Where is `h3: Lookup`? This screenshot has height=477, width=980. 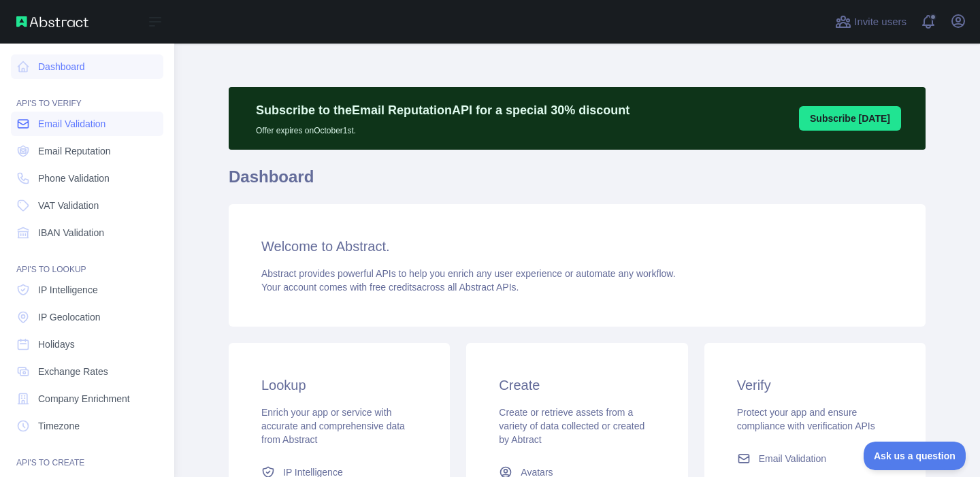 h3: Lookup is located at coordinates (339, 385).